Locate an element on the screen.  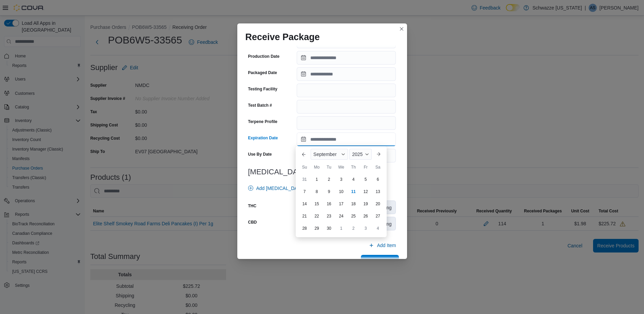
input: Press the down key to enter a popover containing a calendar. Press the escape key to close the po... is located at coordinates (346, 139).